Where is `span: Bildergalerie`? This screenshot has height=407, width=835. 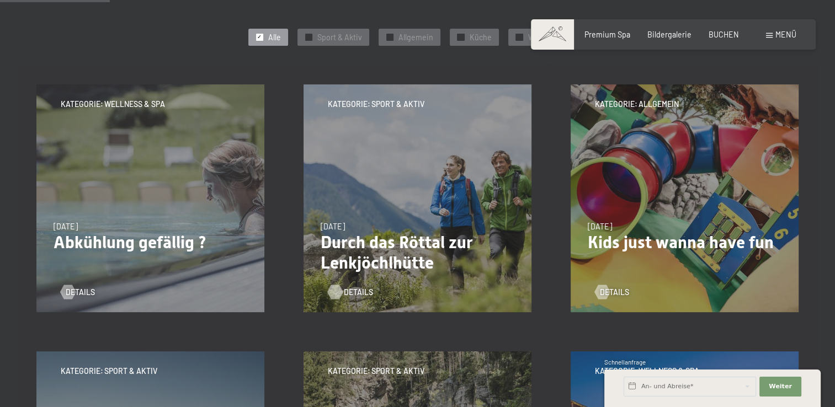 span: Bildergalerie is located at coordinates (669, 34).